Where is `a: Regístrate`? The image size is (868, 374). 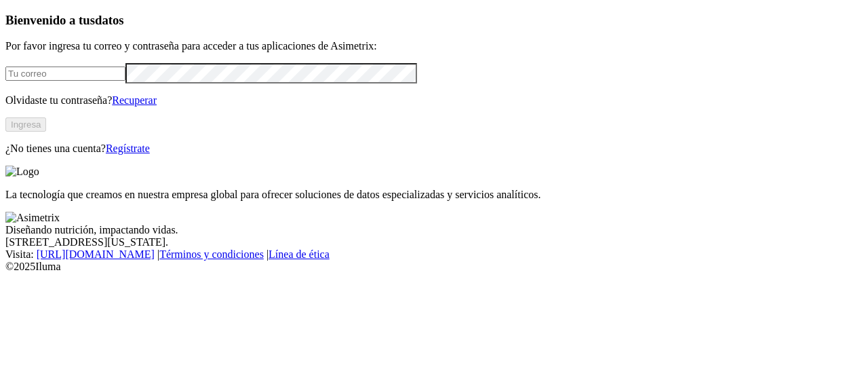
a: Regístrate is located at coordinates (127, 148).